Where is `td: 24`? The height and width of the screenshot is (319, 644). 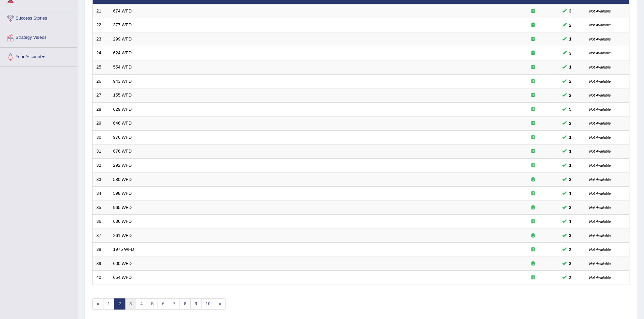
td: 24 is located at coordinates (101, 53).